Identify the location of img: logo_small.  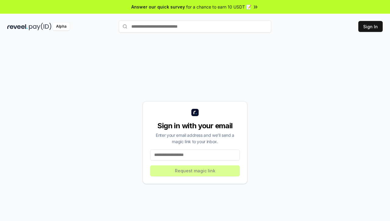
(195, 113).